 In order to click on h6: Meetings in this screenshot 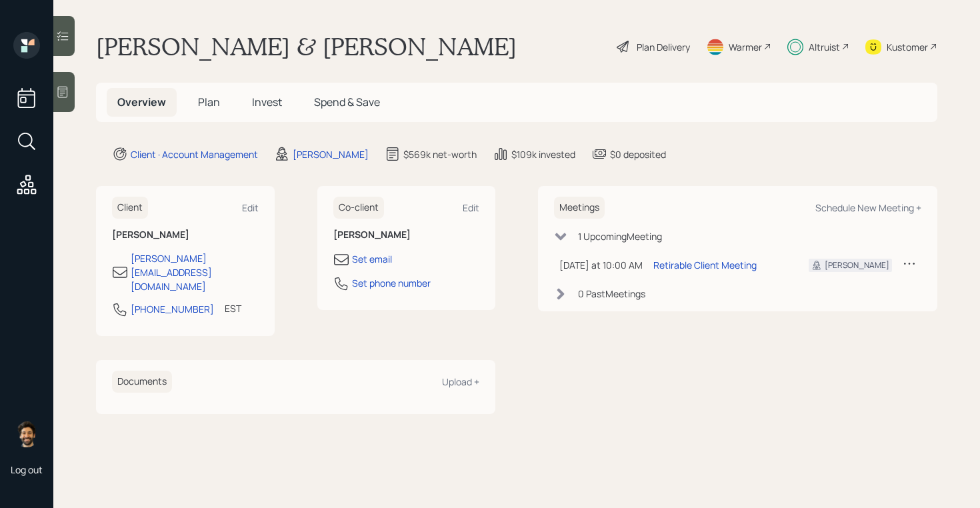, I will do `click(579, 207)`.